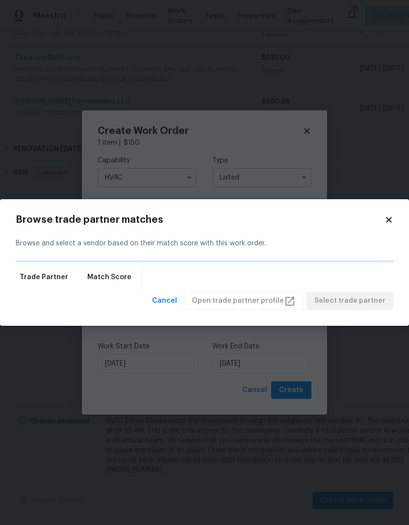 The height and width of the screenshot is (525, 409). Describe the element at coordinates (44, 277) in the screenshot. I see `span: Trade Partner` at that location.